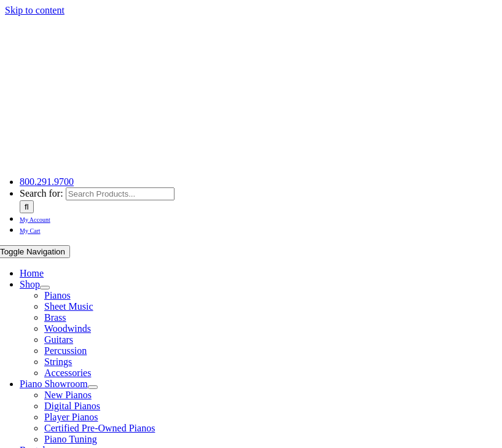 The image size is (502, 448). Describe the element at coordinates (54, 384) in the screenshot. I see `span: Piano Showroom` at that location.